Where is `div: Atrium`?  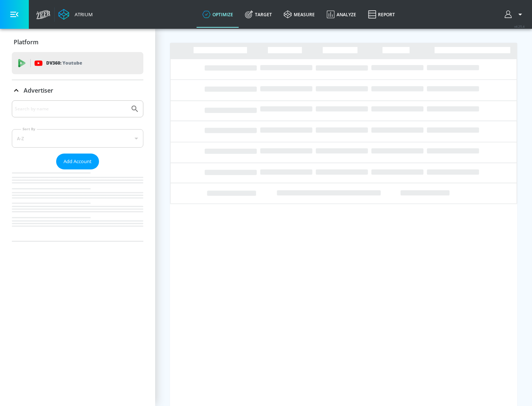 div: Atrium is located at coordinates (82, 14).